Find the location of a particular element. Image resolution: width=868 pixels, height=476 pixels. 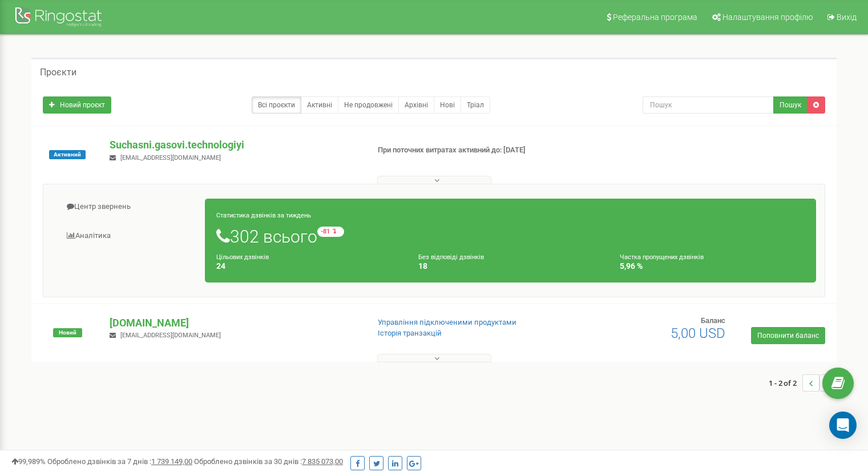

span: Новий is located at coordinates (67, 333).